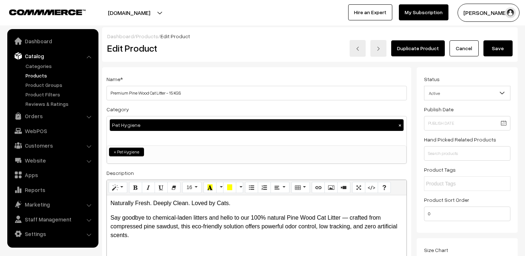  Describe the element at coordinates (467, 154) in the screenshot. I see `input: Search products` at that location.